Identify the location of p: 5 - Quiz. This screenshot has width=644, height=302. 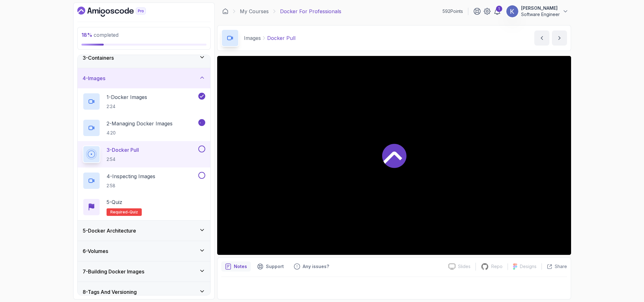
(115, 202).